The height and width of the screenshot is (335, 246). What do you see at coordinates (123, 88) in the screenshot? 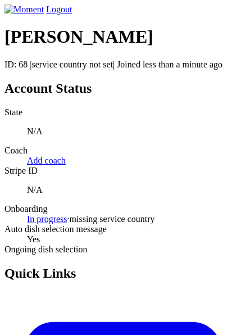
I see `h2: Account Status` at bounding box center [123, 88].